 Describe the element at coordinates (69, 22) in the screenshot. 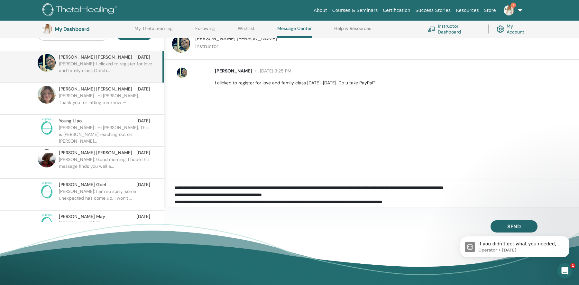

I see `p: If you didn’t get what you needed, reply here to continue the conversation.` at that location.